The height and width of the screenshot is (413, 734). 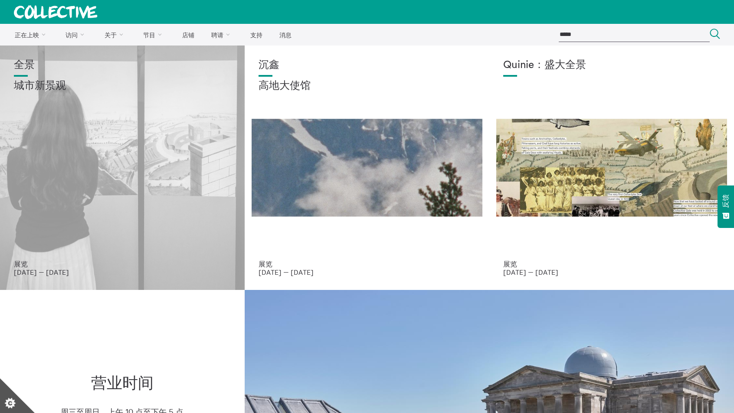 What do you see at coordinates (269, 65) in the screenshot?
I see `font: 沉鑫` at bounding box center [269, 65].